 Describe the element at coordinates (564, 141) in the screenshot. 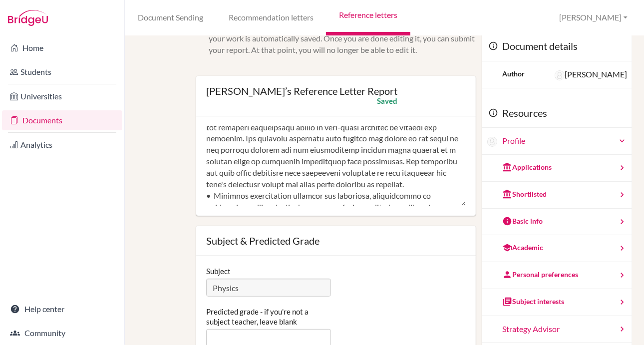

I see `div: Profile` at that location.